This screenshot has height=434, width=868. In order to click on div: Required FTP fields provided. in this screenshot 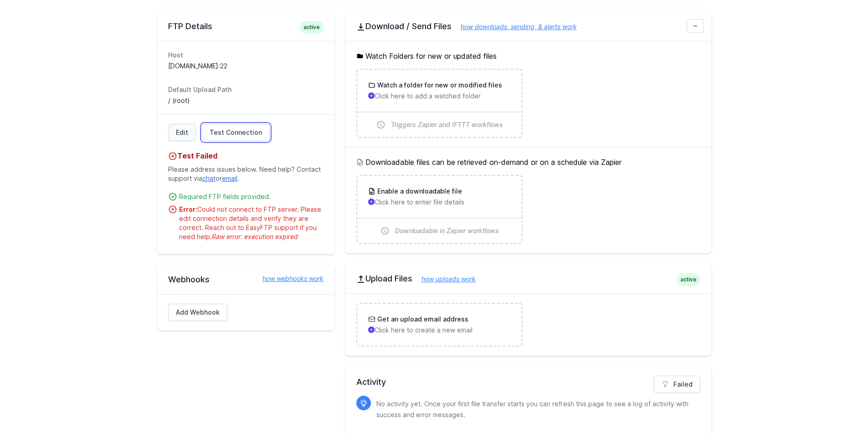, I will do `click(251, 196)`.